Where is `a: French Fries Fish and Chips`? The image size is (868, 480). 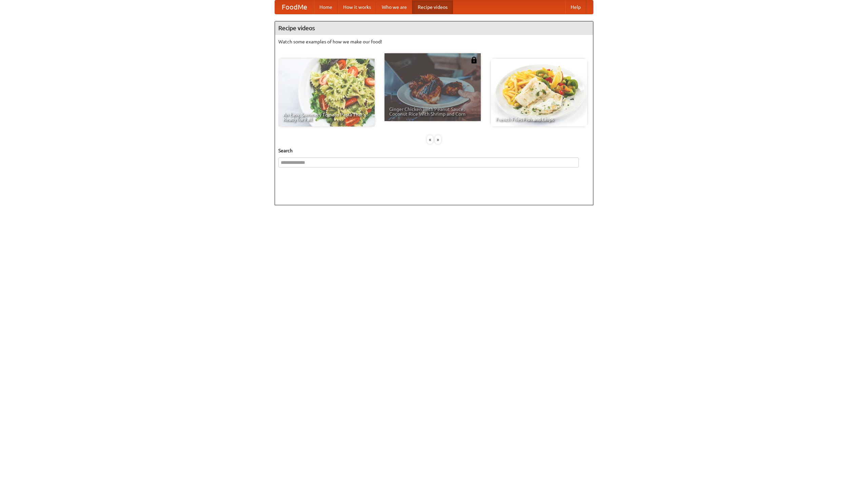
a: French Fries Fish and Chips is located at coordinates (540, 92).